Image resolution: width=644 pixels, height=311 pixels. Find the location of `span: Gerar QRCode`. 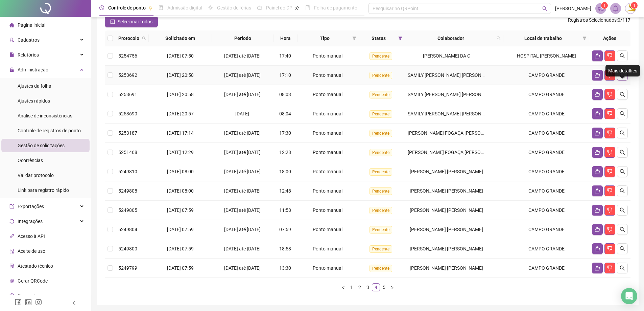

span: Gerar QRCode is located at coordinates (33, 281).